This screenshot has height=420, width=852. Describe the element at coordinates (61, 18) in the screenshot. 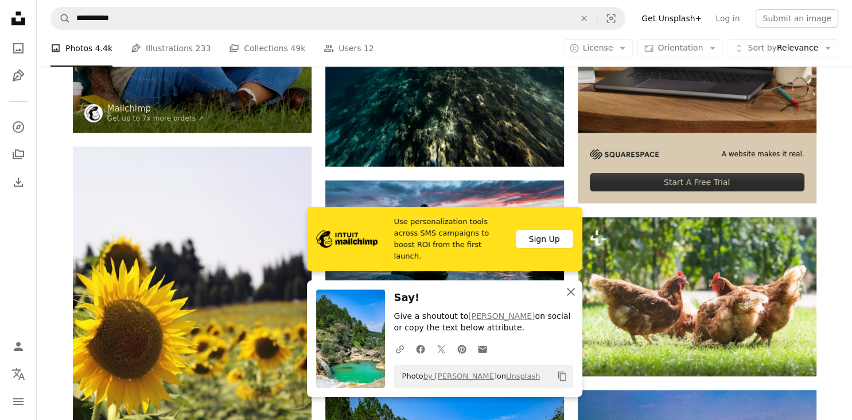

I see `button: Search Unsplash` at that location.